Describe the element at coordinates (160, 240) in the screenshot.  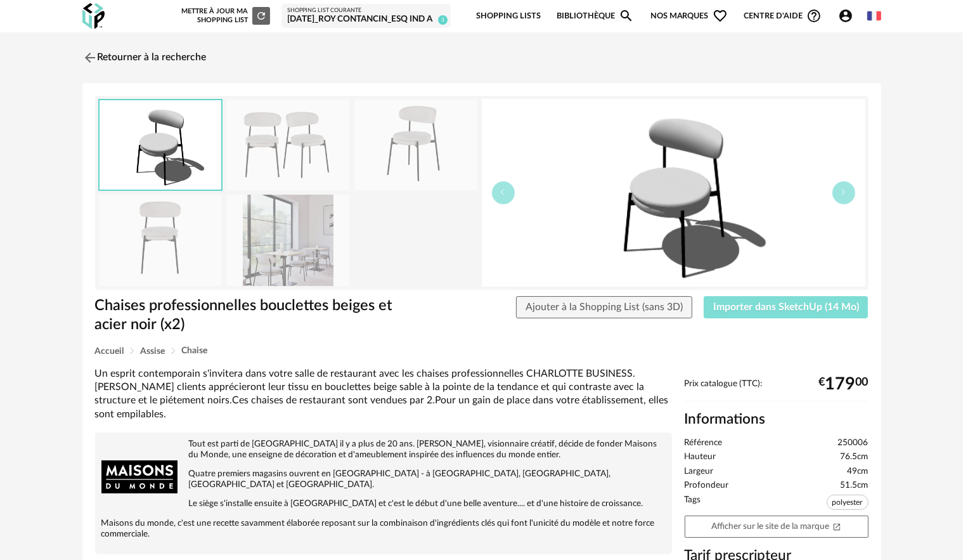
I see `img: chaises-professionnelles-bouclettes-beiges-et-acier-noir-x2-1000-4-29-250006_4.jpg` at that location.